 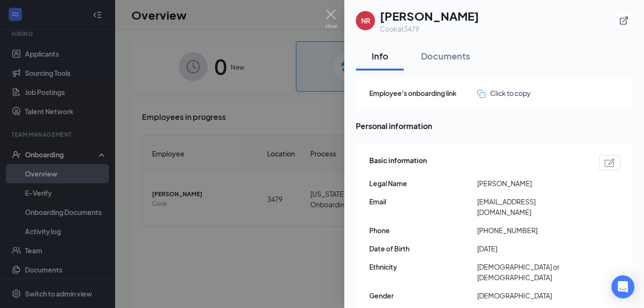 I want to click on span: Legal Name, so click(x=423, y=183).